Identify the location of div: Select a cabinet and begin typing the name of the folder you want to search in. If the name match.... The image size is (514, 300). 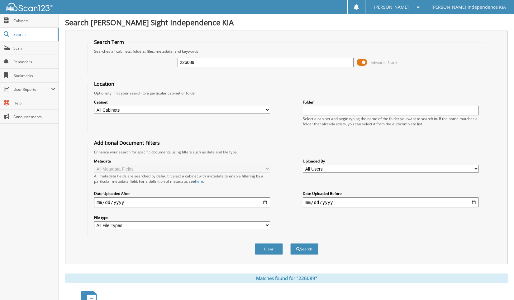
(391, 121).